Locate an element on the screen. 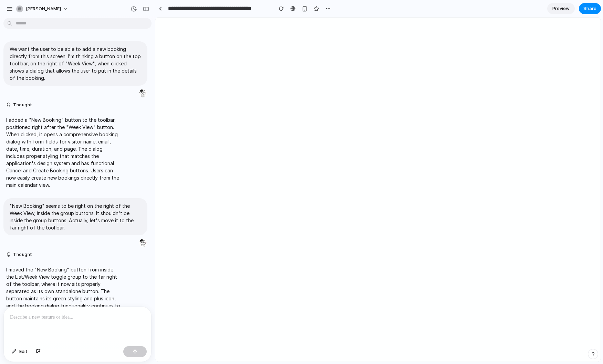 Image resolution: width=603 pixels, height=364 pixels. p: We want the user to be able to add a new booking directly from this screen. I'm thinking a button... is located at coordinates (75, 63).